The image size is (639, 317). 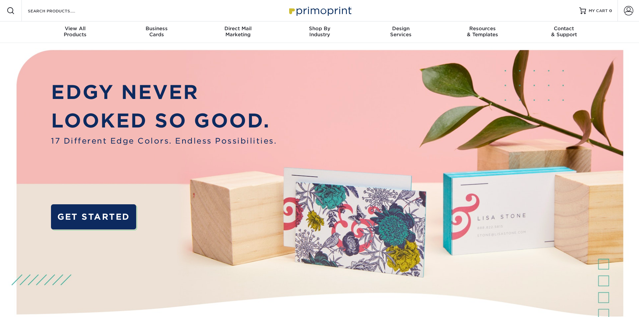 What do you see at coordinates (482, 32) in the screenshot?
I see `a: Resources& Templates` at bounding box center [482, 32].